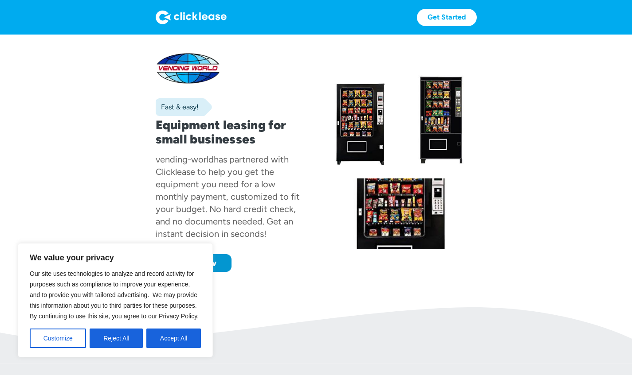 This screenshot has height=375, width=632. Describe the element at coordinates (184, 160) in the screenshot. I see `div: vending-world` at that location.